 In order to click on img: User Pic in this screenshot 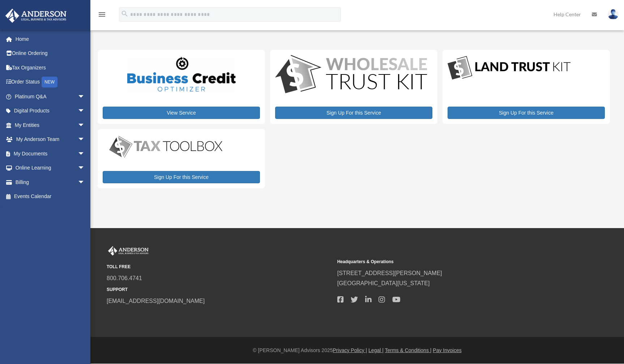, I will do `click(613, 14)`.